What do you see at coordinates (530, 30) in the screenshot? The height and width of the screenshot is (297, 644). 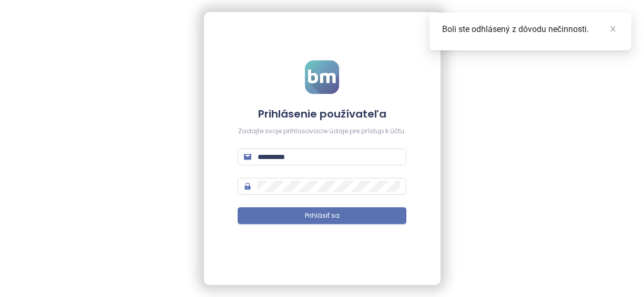 I see `div: Boli ste odhlásený z dôvodu nečinnosti.` at bounding box center [530, 30].